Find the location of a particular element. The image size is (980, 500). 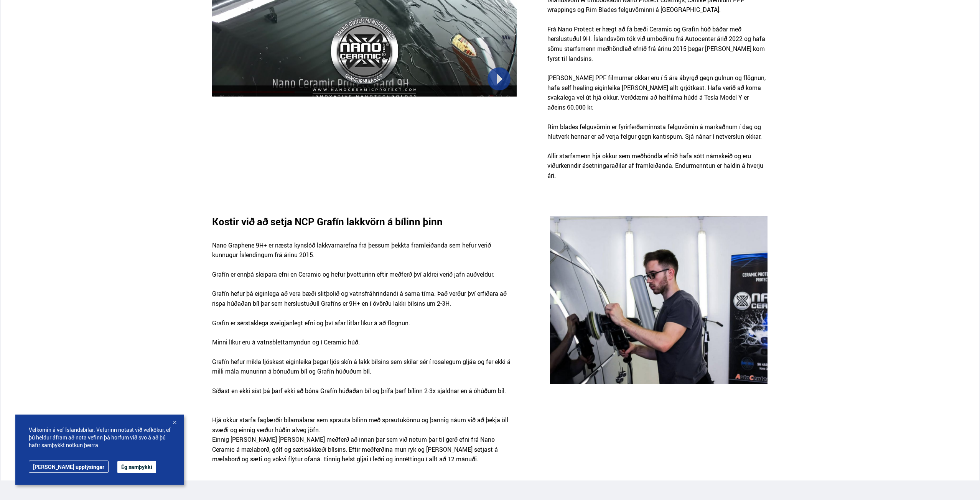

p: Grafín er sérstaklega sveigjanlegt efni og því afar litlar líkur á að flögnun. is located at coordinates (364, 328).